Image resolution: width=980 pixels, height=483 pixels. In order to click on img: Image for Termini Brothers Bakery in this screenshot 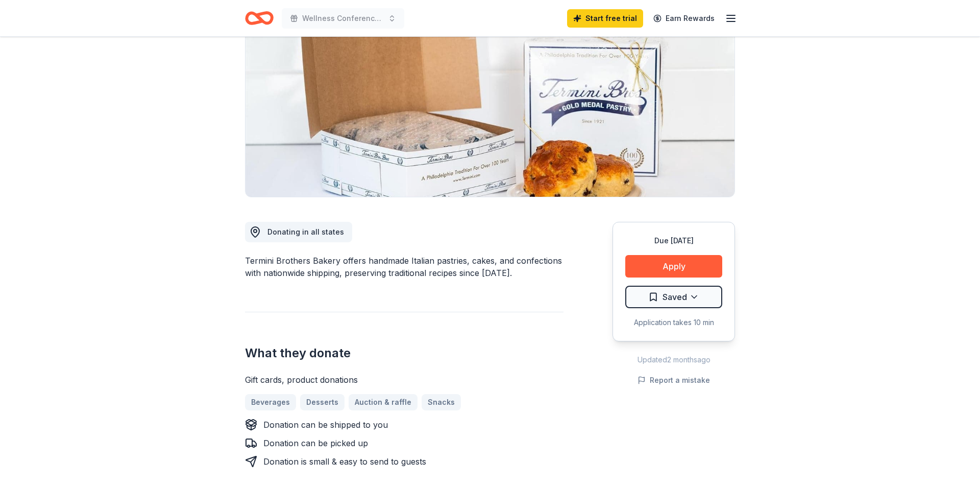, I will do `click(490, 99)`.